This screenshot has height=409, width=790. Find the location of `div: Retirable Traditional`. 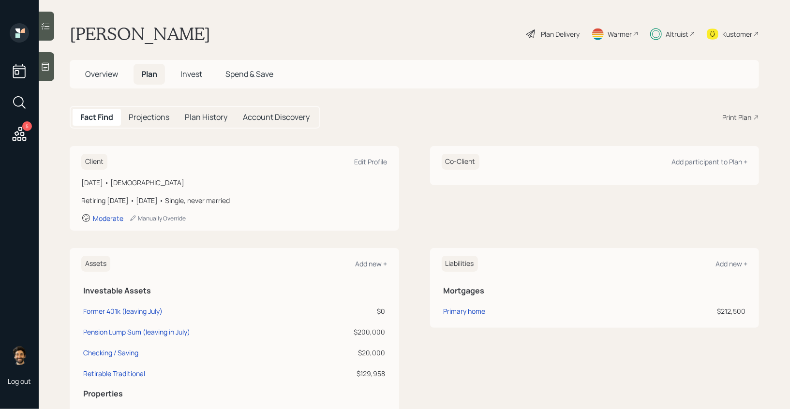

div: Retirable Traditional is located at coordinates (114, 373).